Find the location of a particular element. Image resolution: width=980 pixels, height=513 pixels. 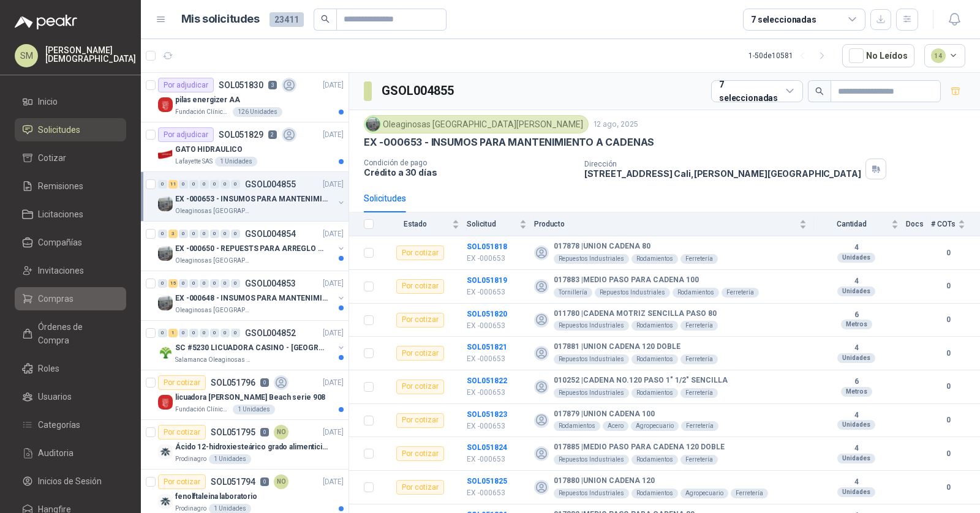

a: SOL051818 is located at coordinates (487, 247).